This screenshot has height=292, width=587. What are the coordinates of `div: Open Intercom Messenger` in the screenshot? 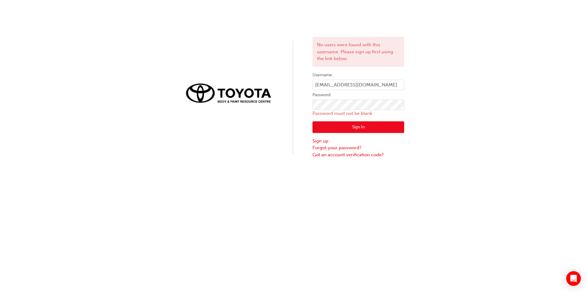 It's located at (574, 278).